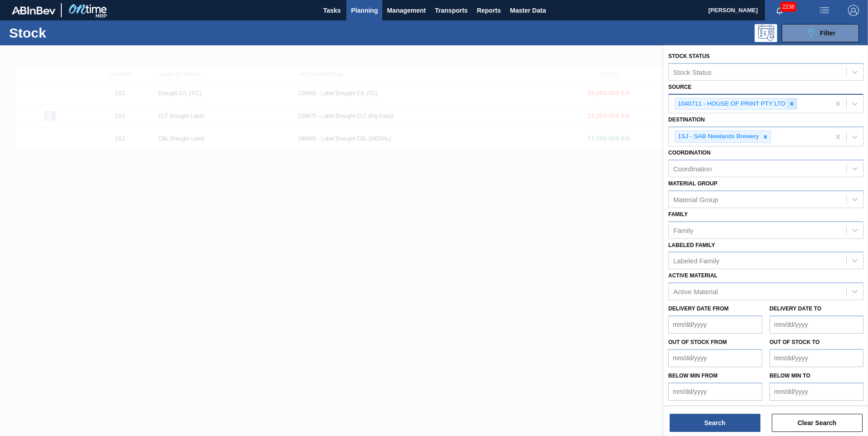  I want to click on label: Delivery Date from, so click(698, 309).